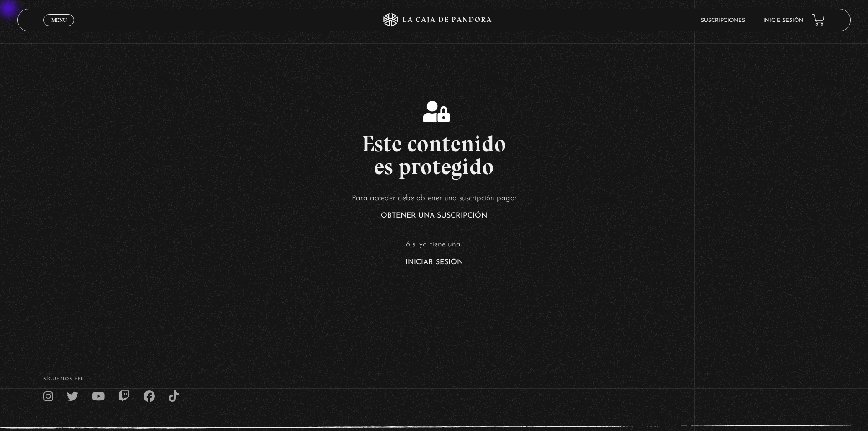 This screenshot has height=431, width=868. What do you see at coordinates (59, 28) in the screenshot?
I see `span: Cerrar` at bounding box center [59, 28].